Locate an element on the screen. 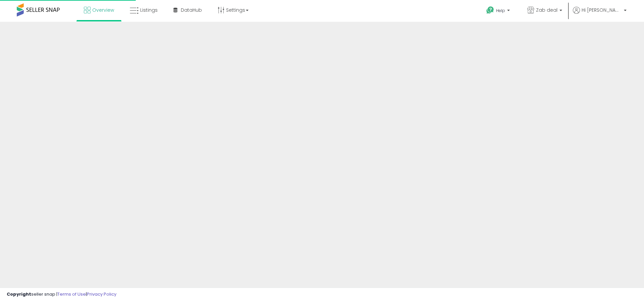  strong: Copyright is located at coordinates (19, 294).